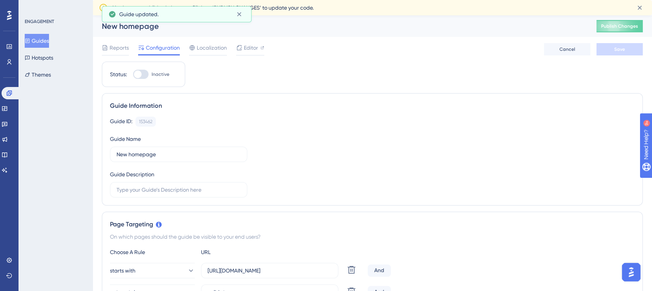 This screenshot has width=652, height=291. What do you see at coordinates (139, 14) in the screenshot?
I see `span: Guide updated.` at bounding box center [139, 14].